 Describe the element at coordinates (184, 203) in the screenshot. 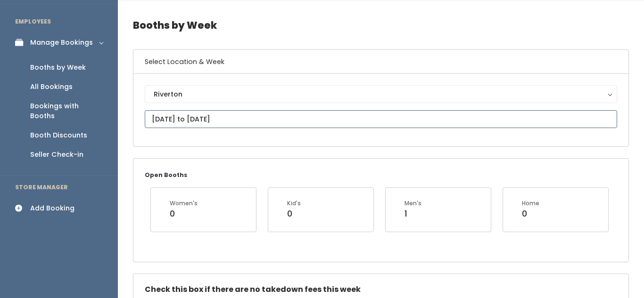

I see `div: Women's` at that location.